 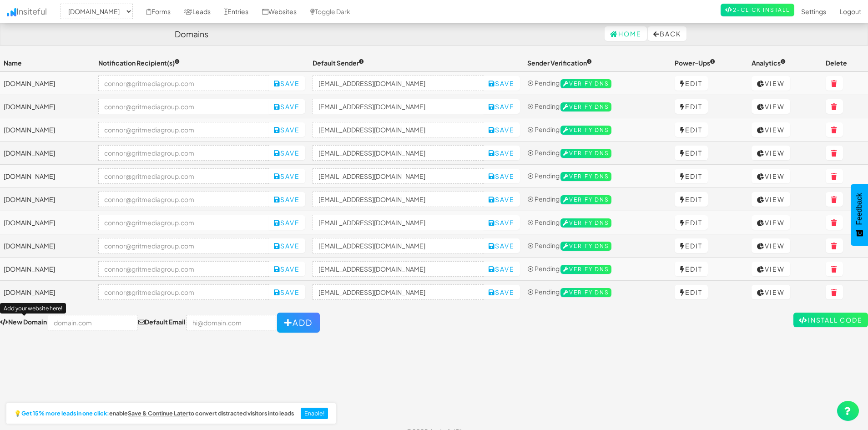 What do you see at coordinates (625, 34) in the screenshot?
I see `a: Home` at bounding box center [625, 34].